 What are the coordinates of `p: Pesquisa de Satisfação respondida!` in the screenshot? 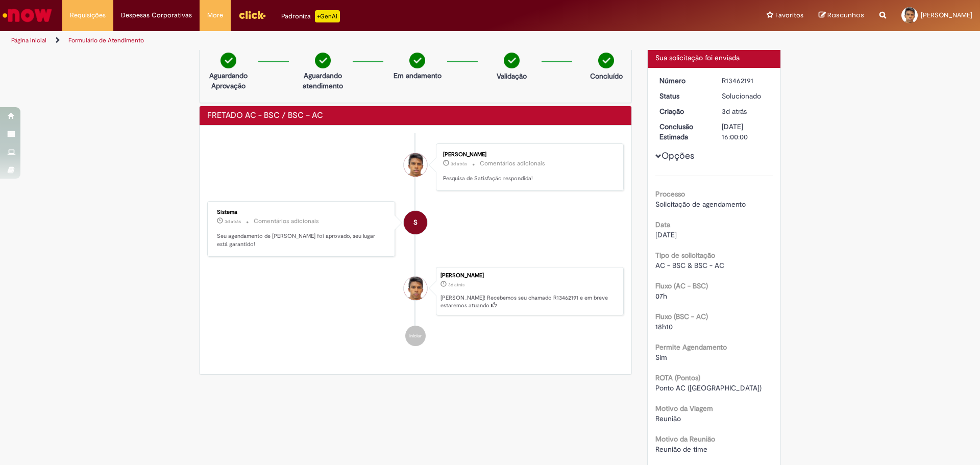 It's located at (528, 178).